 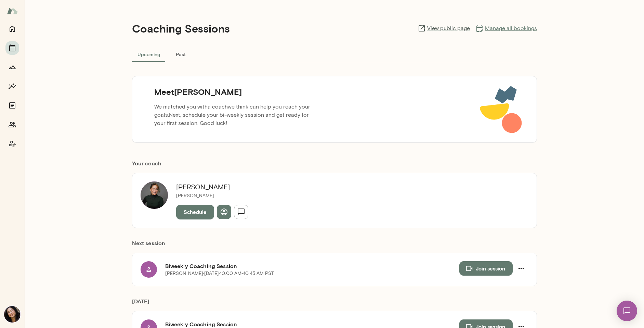 What do you see at coordinates (12, 86) in the screenshot?
I see `button: Insights` at bounding box center [12, 86].